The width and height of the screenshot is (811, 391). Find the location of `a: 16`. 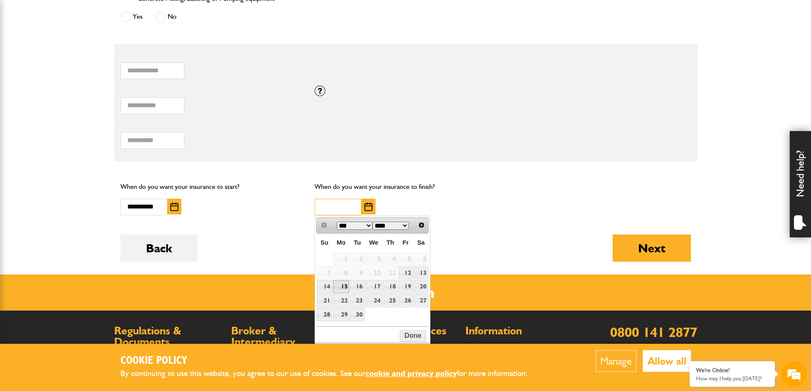

a: 16 is located at coordinates (357, 287).